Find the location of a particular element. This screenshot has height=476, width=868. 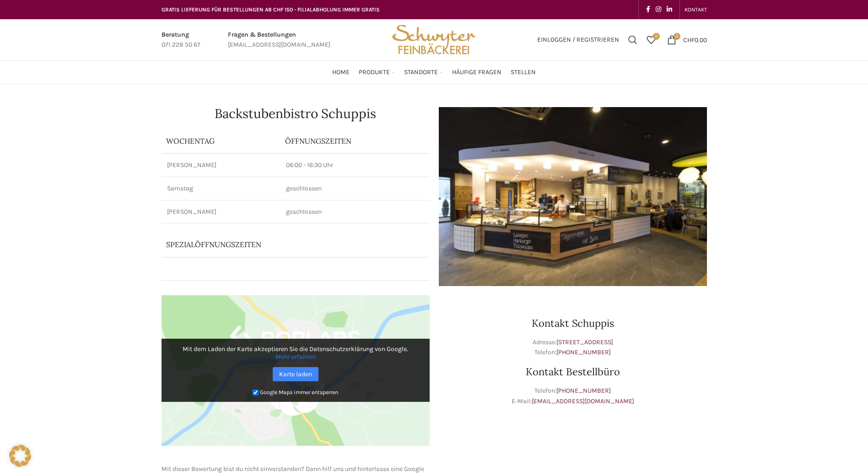

div: Secondary navigation is located at coordinates (696, 10).